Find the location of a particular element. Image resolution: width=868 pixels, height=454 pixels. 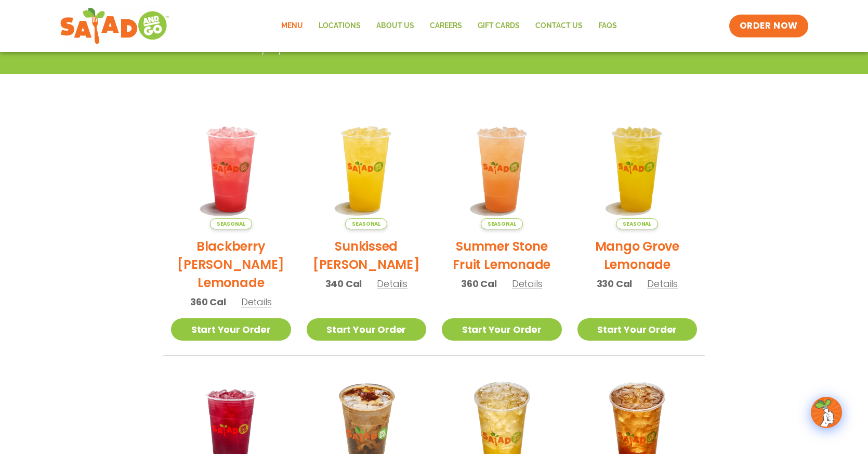

h2: Mango Grove Lemonade is located at coordinates (637, 255).